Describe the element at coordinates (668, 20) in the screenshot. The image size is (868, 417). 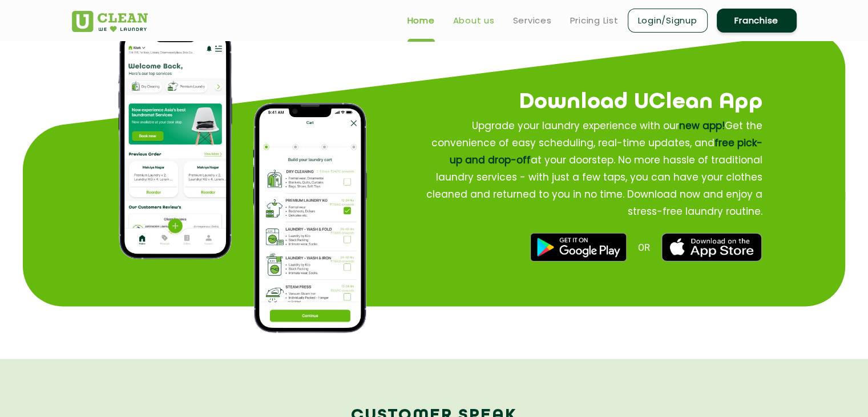
I see `a: Login/Signup` at that location.